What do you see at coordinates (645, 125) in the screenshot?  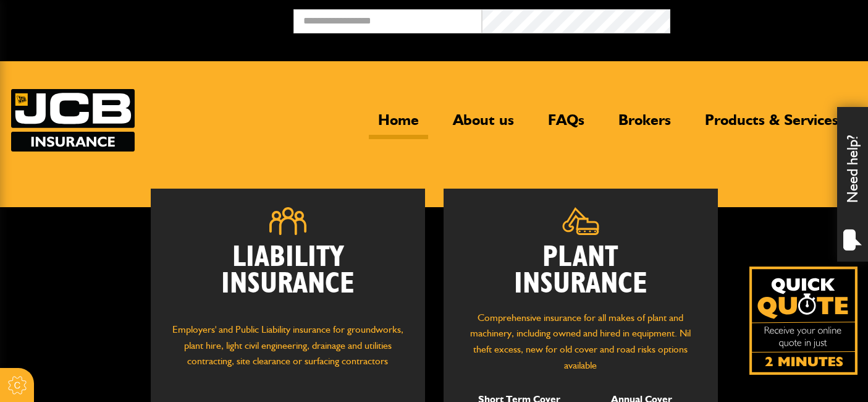 I see `a: Brokers` at bounding box center [645, 125].